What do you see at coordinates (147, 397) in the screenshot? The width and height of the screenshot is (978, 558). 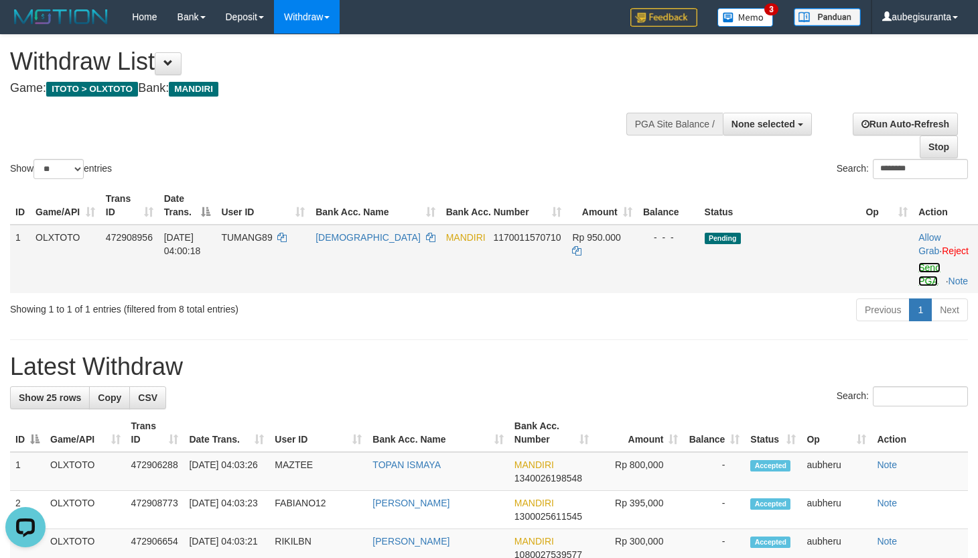 I see `span: CSV` at bounding box center [147, 397].